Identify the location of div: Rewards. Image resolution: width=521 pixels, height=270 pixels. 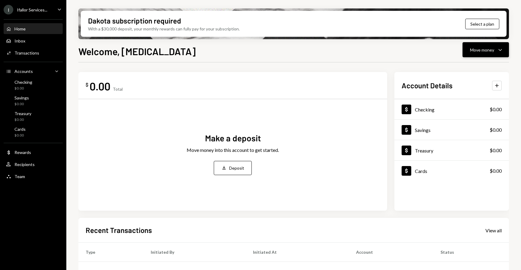
(23, 152).